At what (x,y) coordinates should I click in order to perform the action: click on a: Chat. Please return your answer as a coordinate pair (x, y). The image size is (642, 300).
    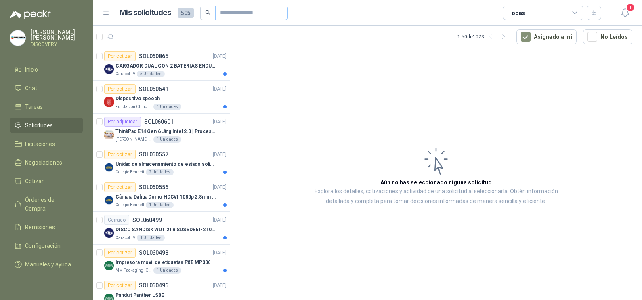
    Looking at the image, I should click on (46, 88).